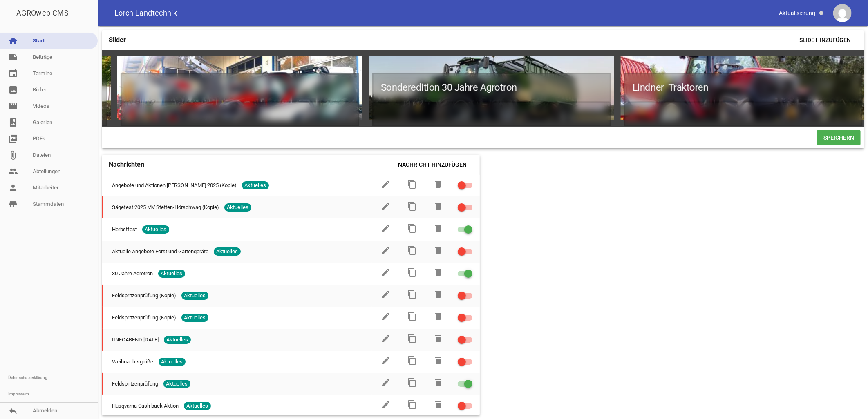 Image resolution: width=868 pixels, height=419 pixels. Describe the element at coordinates (160, 252) in the screenshot. I see `span: Aktuelle Angebote Forst und Gartengeräte` at that location.